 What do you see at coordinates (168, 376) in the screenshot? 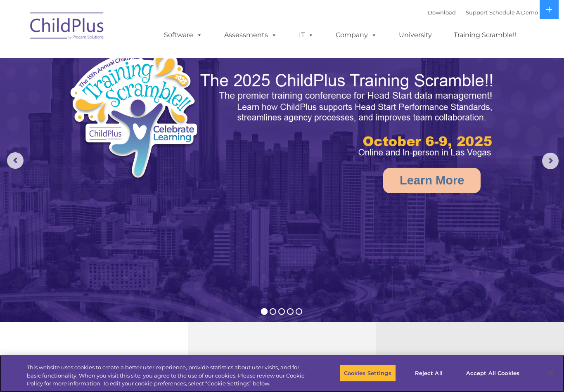
I see `div: This website uses cookies to create a better user experience, provide statistics about user visit...` at bounding box center [168, 376].